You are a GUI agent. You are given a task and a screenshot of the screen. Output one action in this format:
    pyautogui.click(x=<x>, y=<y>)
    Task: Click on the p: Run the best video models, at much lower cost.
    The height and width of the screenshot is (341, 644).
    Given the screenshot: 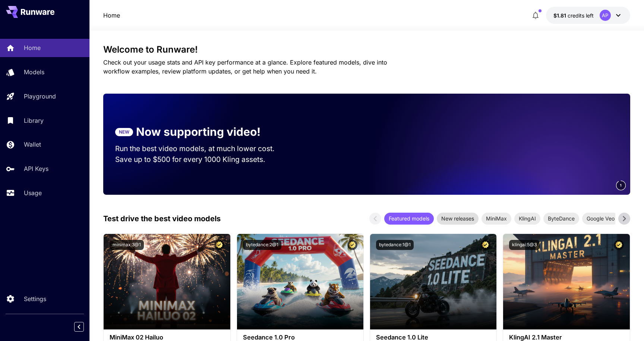 What is the action you would take?
    pyautogui.click(x=202, y=148)
    